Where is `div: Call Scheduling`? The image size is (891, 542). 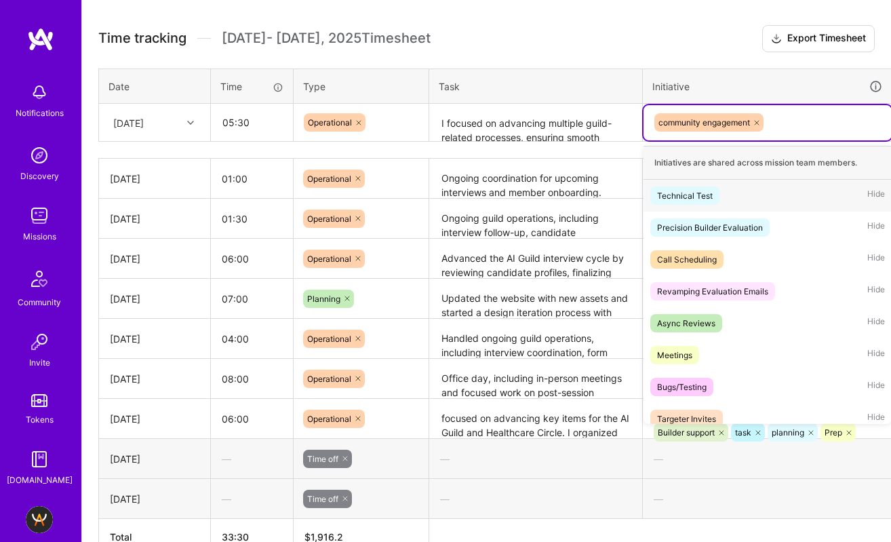 div: Call Scheduling is located at coordinates (687, 259).